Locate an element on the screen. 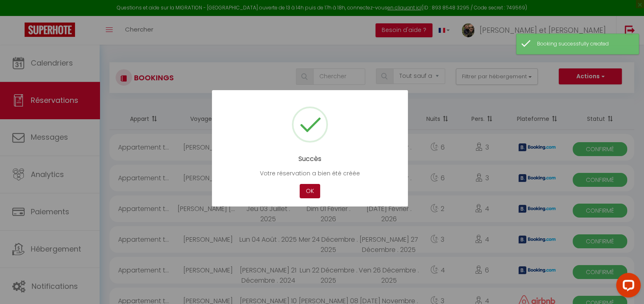  button: Open LiveChat chat widget is located at coordinates (19, 15).